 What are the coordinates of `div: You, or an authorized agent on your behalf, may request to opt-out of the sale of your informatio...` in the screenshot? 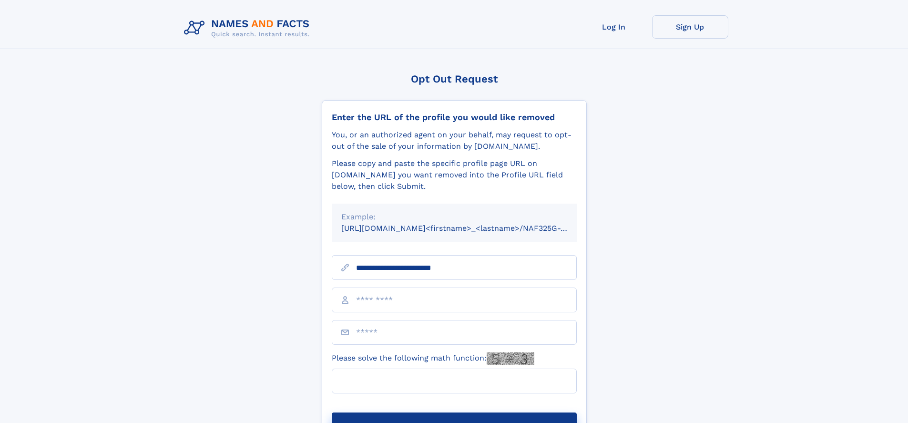 It's located at (454, 141).